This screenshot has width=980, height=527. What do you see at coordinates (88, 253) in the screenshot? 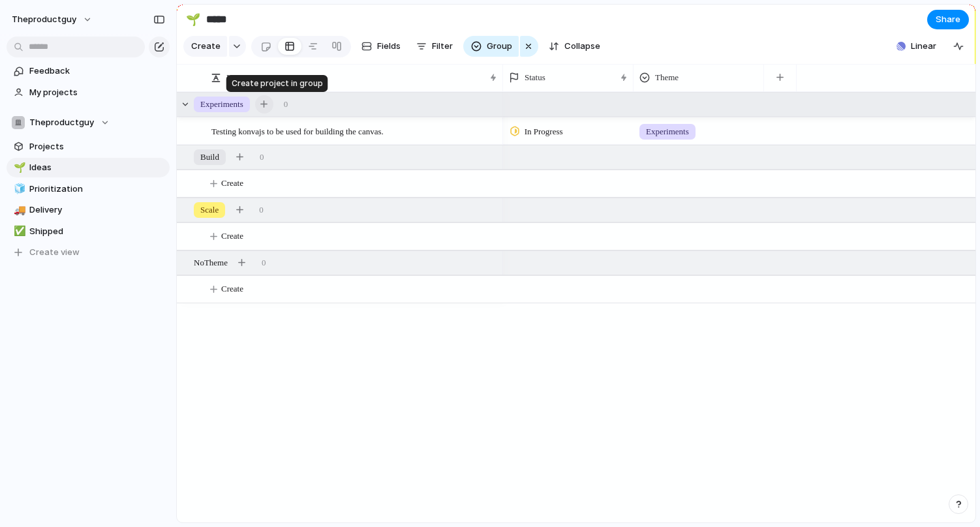
I see `button: Create view` at bounding box center [88, 253].